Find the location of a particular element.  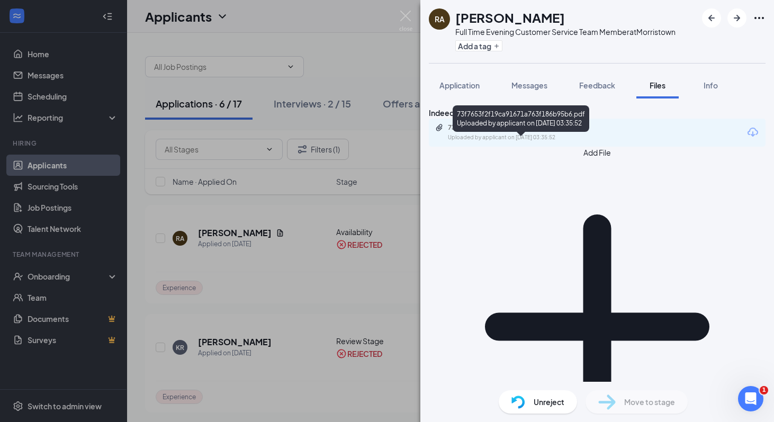

span: 1 is located at coordinates (764, 390).